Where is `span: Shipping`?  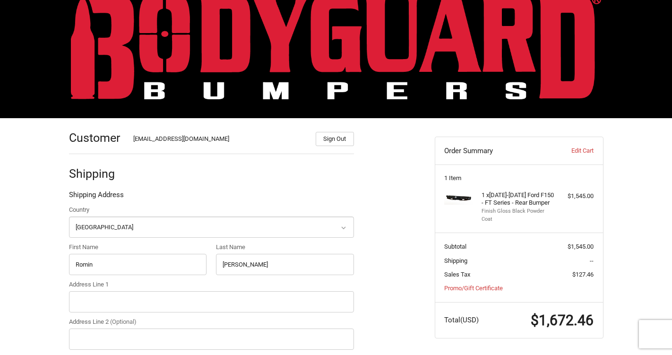
span: Shipping is located at coordinates (455, 260).